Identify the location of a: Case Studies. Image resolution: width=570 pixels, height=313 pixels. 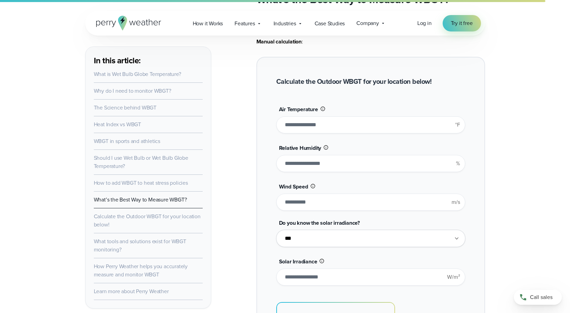
(330, 23).